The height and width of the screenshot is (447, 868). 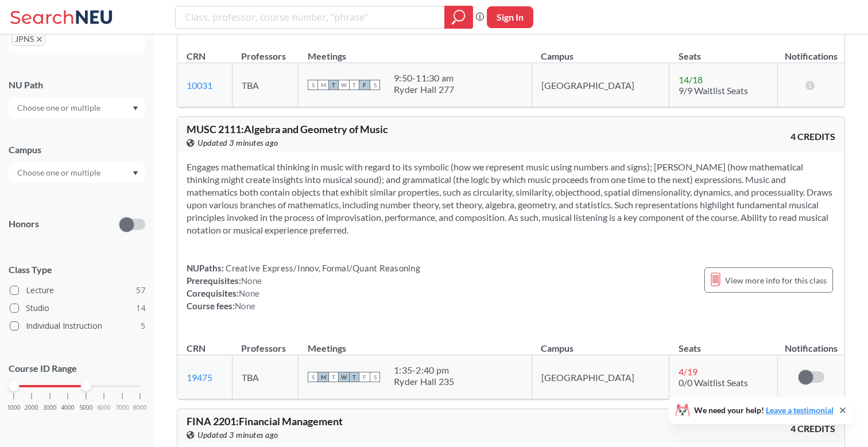 I want to click on span: 14, so click(x=141, y=308).